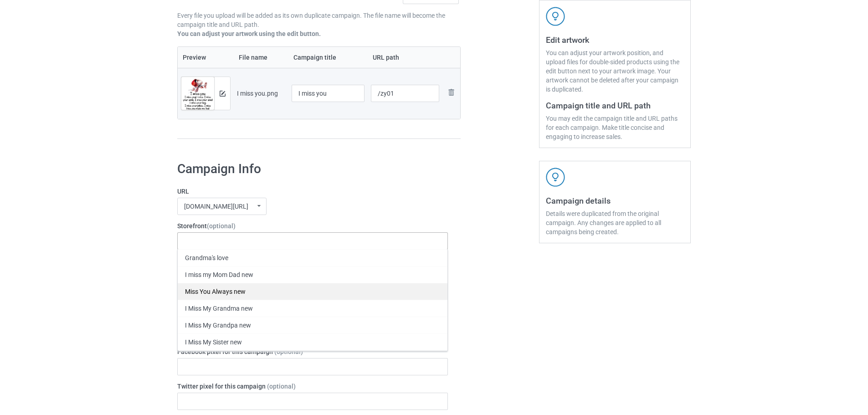 This screenshot has width=868, height=415. I want to click on div: Details were duplicated from the original campaign. Any changes are applied to all campaigns bein..., so click(615, 223).